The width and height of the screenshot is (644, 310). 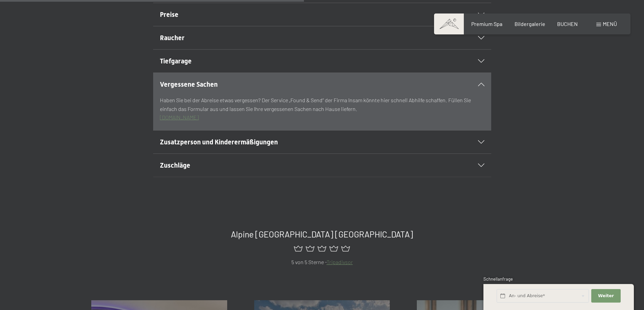 I want to click on span: Tiefgarage, so click(x=176, y=61).